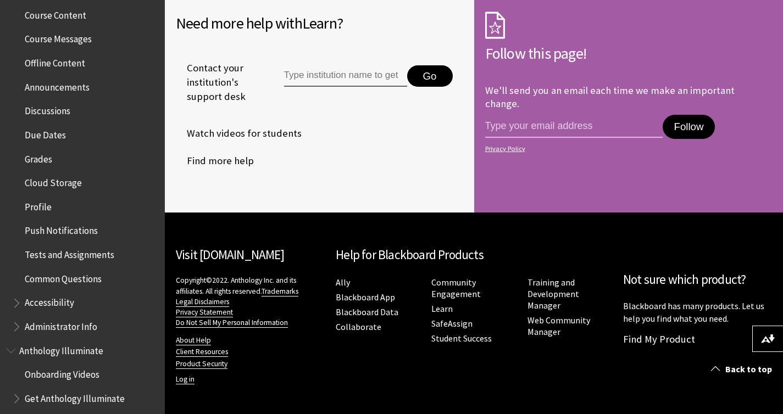 This screenshot has width=783, height=414. I want to click on a: Legal Disclaimers, so click(202, 302).